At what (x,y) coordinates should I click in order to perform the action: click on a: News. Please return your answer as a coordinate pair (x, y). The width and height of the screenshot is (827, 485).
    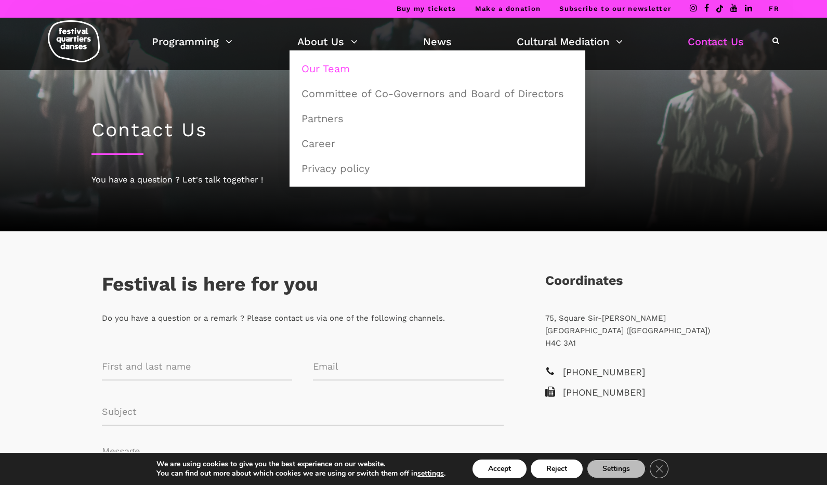
    Looking at the image, I should click on (437, 42).